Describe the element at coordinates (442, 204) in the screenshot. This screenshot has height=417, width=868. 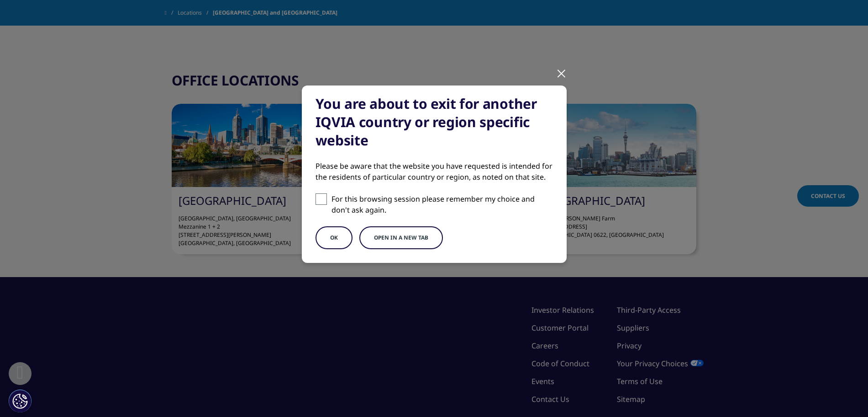
I see `p: For this browsing session please remember my choice and don't ask again.` at that location.